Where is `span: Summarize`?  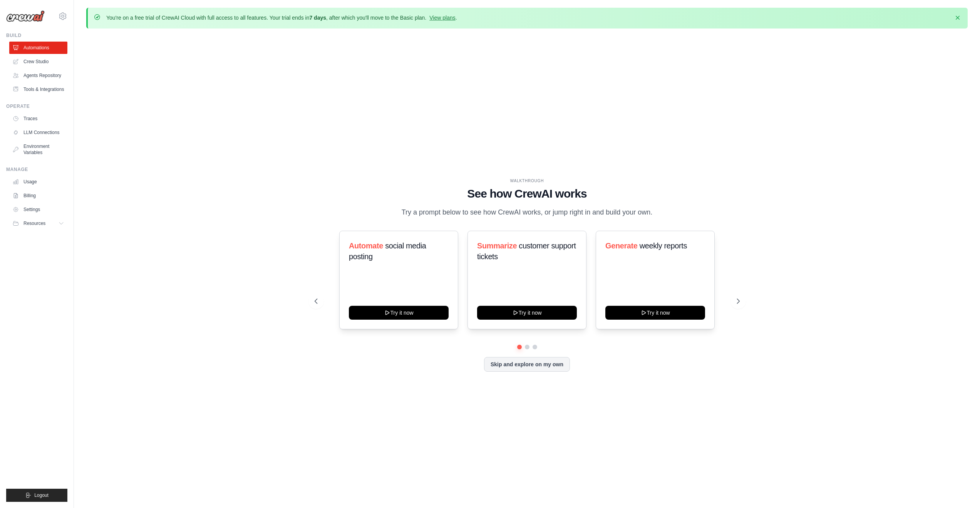 span: Summarize is located at coordinates (496, 245).